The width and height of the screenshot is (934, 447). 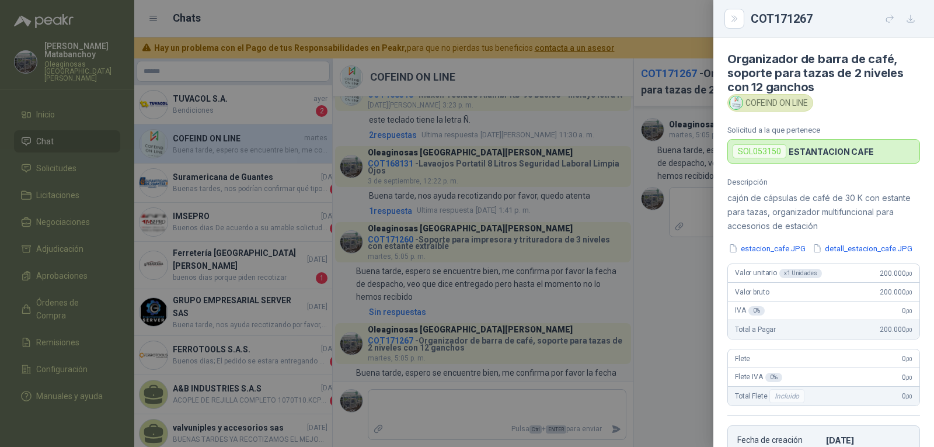 I want to click on p: cajón de cápsulas de café de 30 K con estante para tazas, organizador multifuncional para accesor..., so click(x=824, y=212).